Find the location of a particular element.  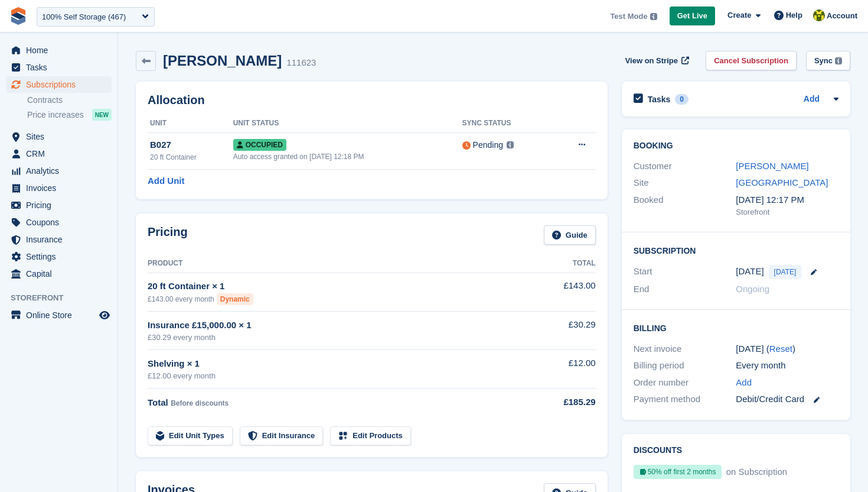

h2: Subscription is located at coordinates (736, 250).